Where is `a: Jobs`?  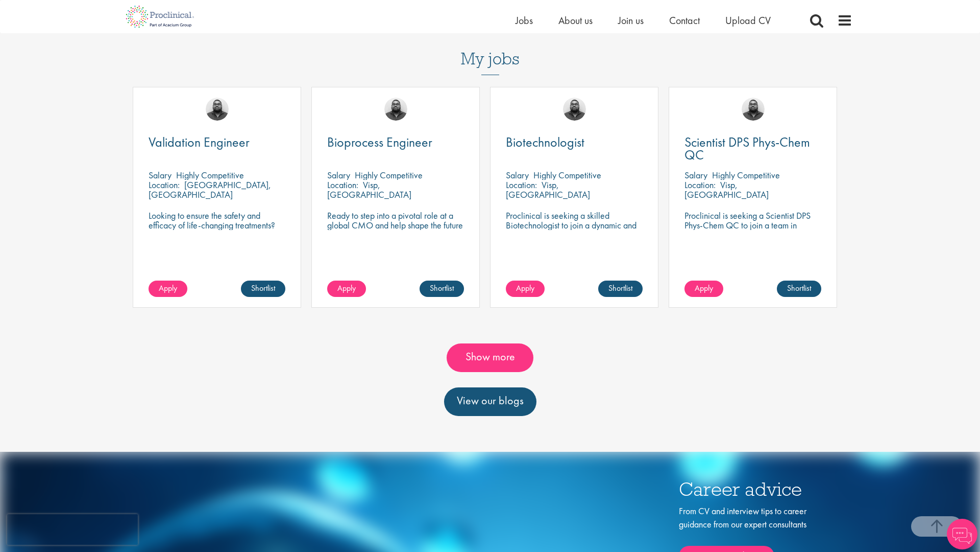
a: Jobs is located at coordinates (524, 20).